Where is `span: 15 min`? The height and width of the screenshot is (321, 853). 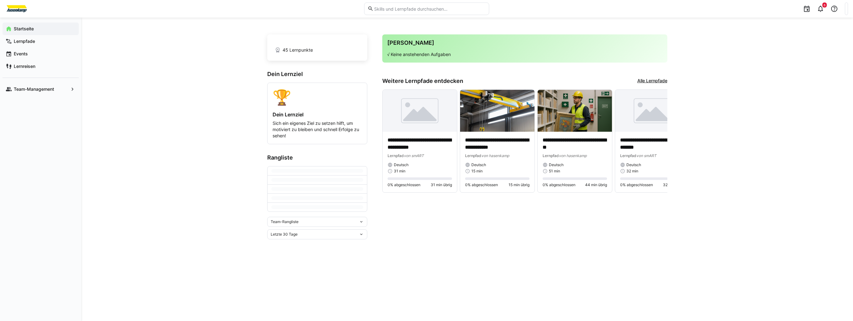
span: 15 min is located at coordinates (477, 171).